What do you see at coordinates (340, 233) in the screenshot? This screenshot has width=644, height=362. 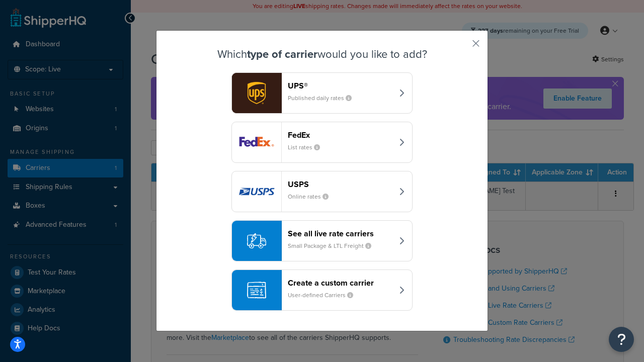 I see `header: See all live rate carriers` at bounding box center [340, 233].